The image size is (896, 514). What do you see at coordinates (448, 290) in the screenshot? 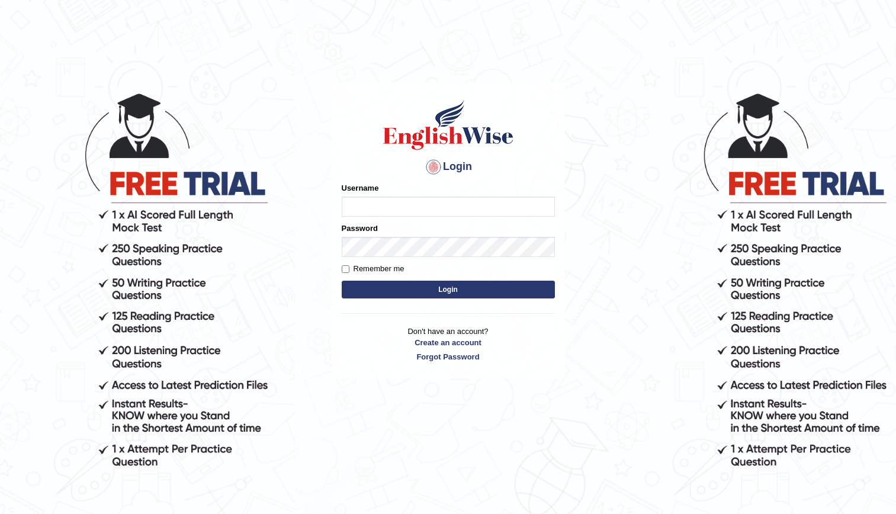
I see `button: Login` at bounding box center [448, 290].